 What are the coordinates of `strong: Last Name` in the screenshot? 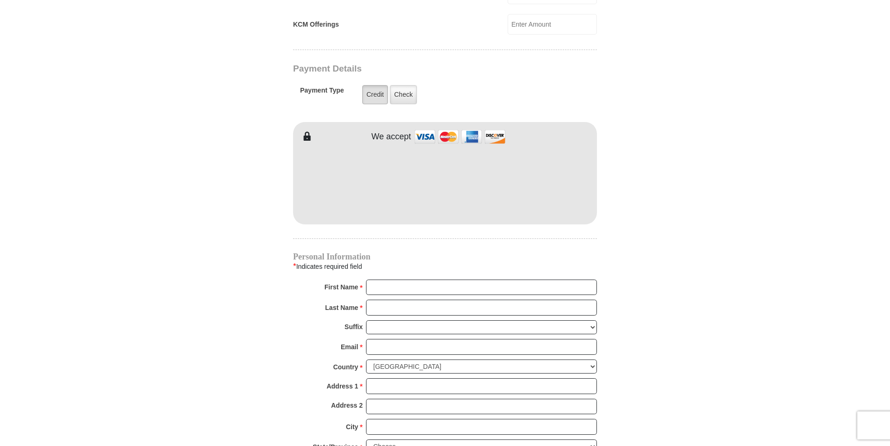 It's located at (342, 307).